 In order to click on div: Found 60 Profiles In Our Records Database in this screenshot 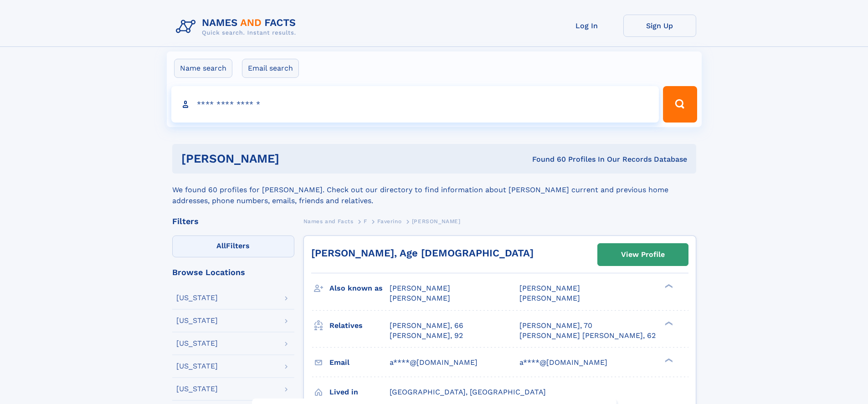, I will do `click(547, 159)`.